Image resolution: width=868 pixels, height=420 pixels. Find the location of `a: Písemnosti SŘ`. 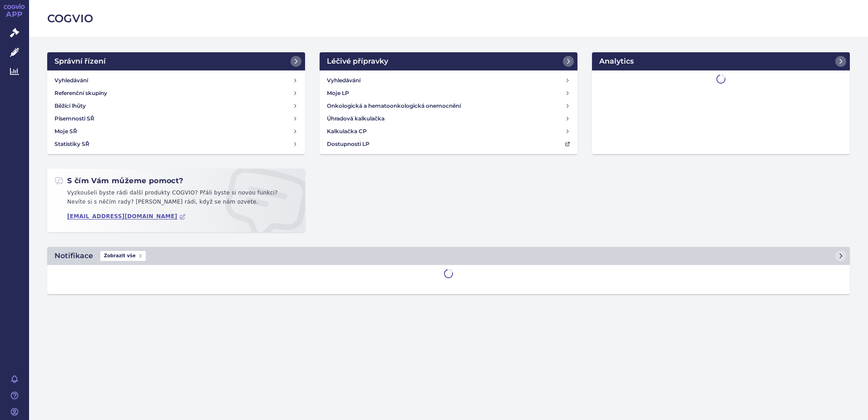

a: Písemnosti SŘ is located at coordinates (176, 119).